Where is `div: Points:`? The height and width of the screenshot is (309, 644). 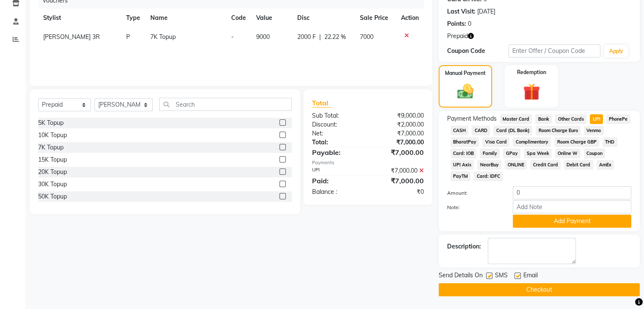
div: Points: is located at coordinates (456, 24).